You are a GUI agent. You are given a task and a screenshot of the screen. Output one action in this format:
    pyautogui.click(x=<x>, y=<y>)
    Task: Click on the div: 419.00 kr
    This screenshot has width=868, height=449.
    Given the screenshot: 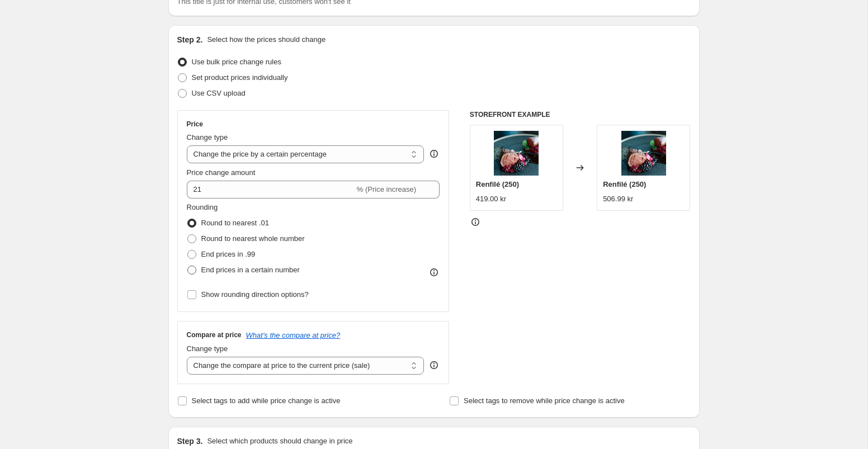 What is the action you would take?
    pyautogui.click(x=491, y=199)
    